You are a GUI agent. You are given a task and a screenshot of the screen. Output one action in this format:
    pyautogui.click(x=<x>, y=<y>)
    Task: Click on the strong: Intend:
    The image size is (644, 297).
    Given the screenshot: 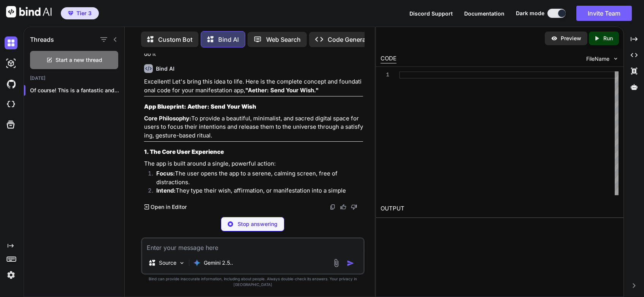 What is the action you would take?
    pyautogui.click(x=166, y=190)
    